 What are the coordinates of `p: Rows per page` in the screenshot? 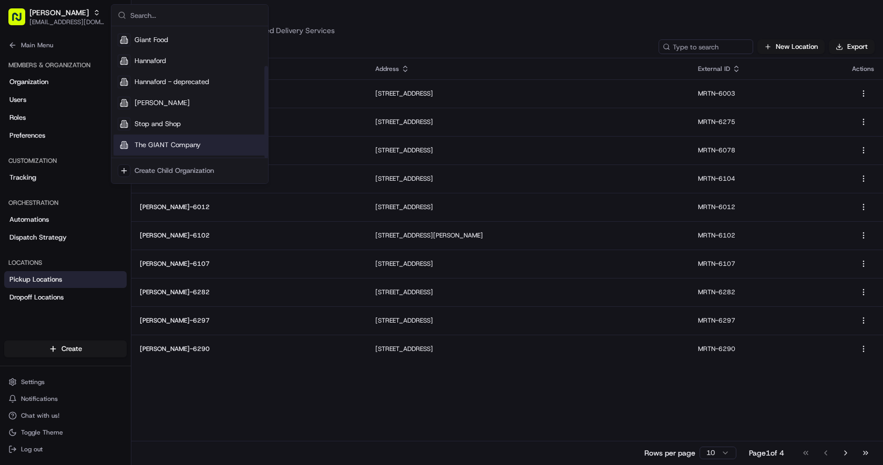 It's located at (670, 453).